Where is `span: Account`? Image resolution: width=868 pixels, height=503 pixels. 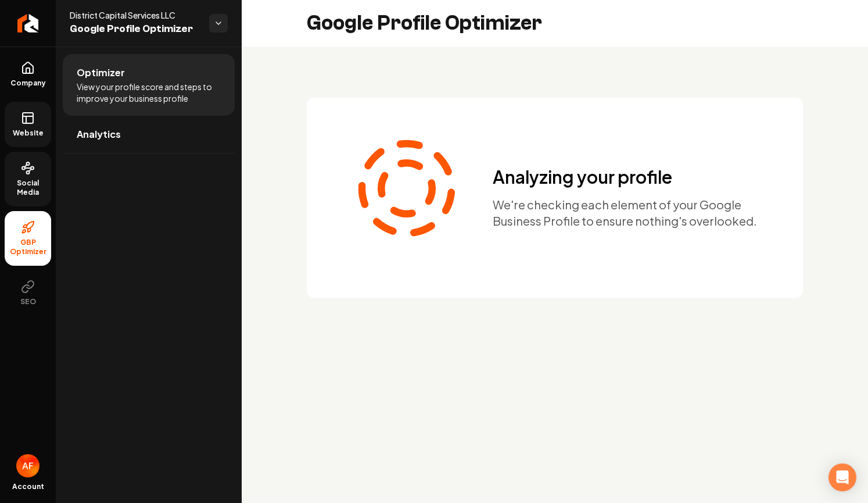
span: Account is located at coordinates (28, 486).